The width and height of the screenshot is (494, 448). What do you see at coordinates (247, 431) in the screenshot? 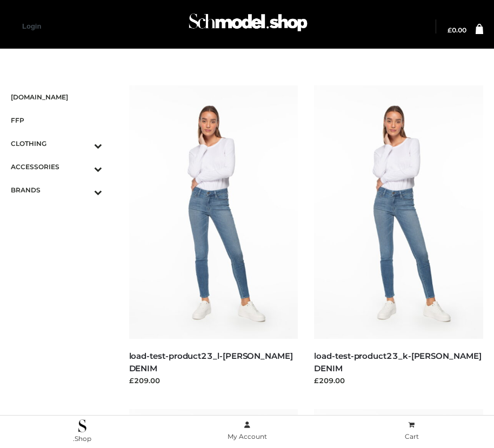
I see `a: My Account` at bounding box center [247, 431].